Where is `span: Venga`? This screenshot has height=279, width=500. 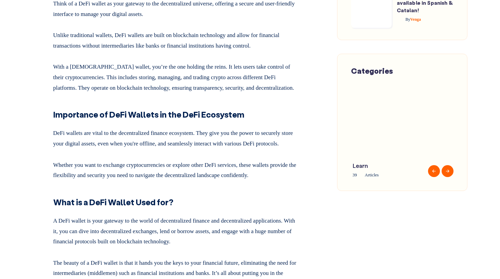 span: Venga is located at coordinates (413, 19).